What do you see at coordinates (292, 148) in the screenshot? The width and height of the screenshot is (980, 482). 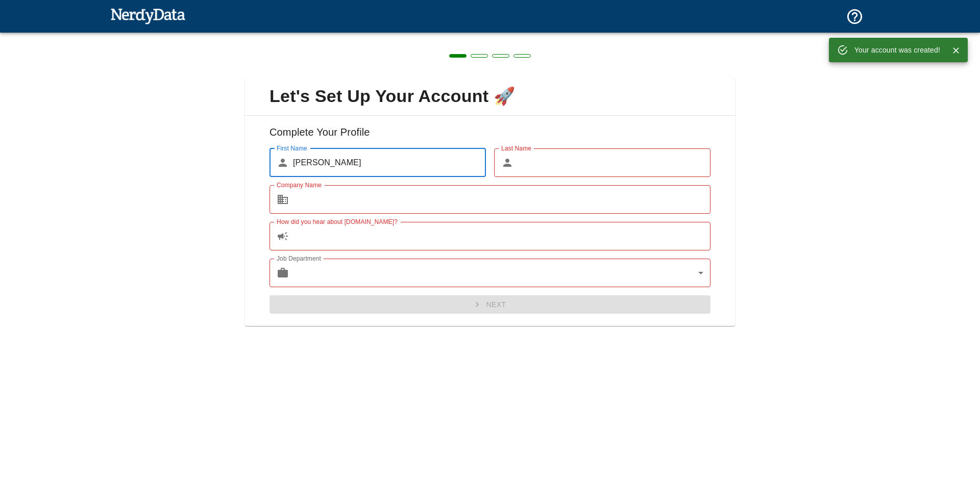 I see `label: First Name` at bounding box center [292, 148].